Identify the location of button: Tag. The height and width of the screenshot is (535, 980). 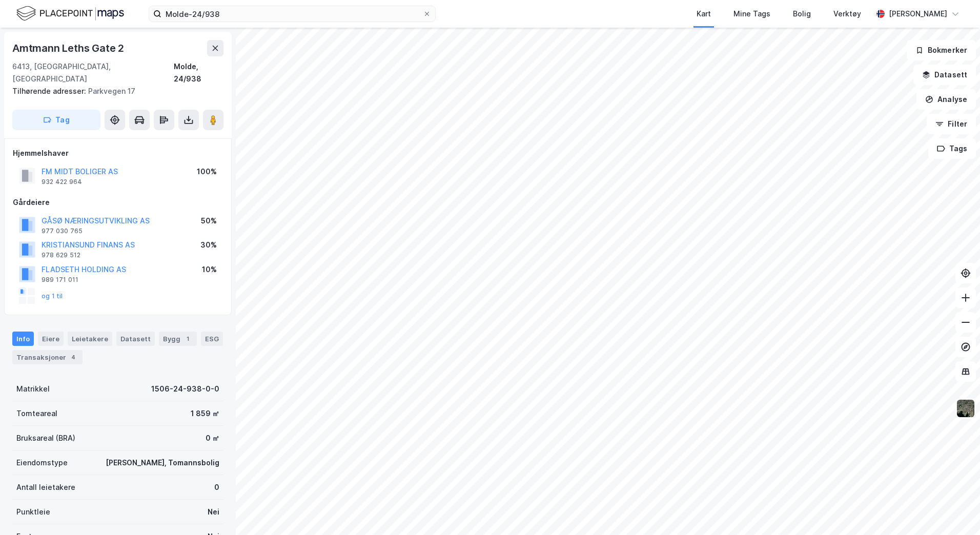
(56, 120).